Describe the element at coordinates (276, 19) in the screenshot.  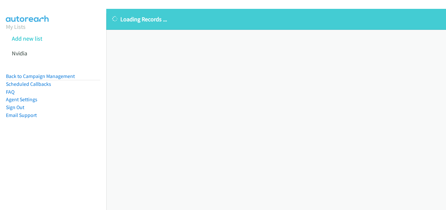
I see `p: Loading Records ...` at that location.